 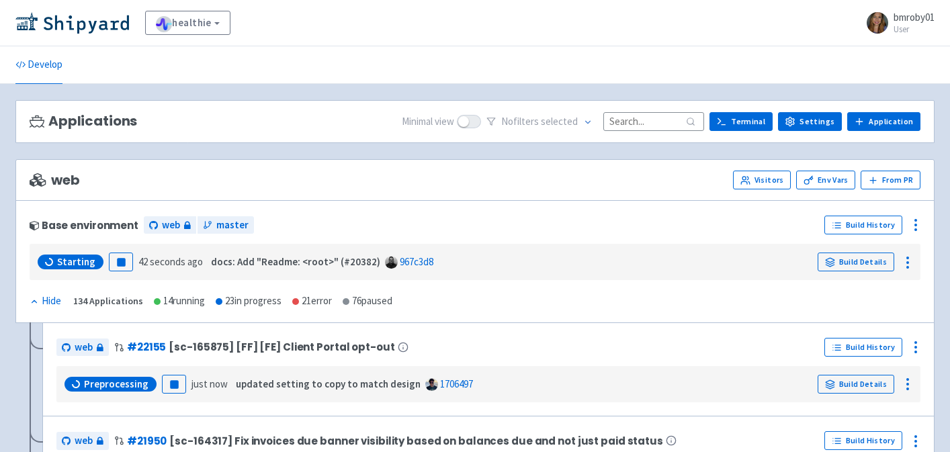 I want to click on div: 14 running, so click(x=179, y=301).